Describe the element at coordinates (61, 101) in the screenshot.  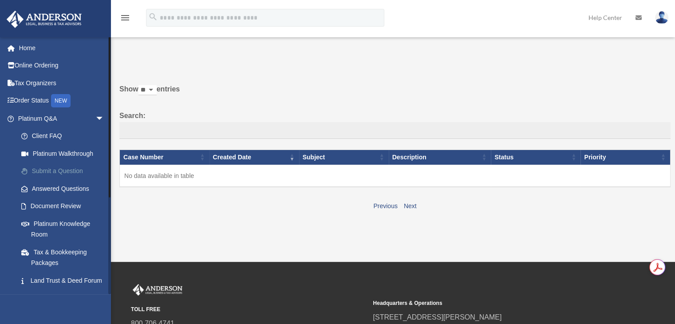
I see `div: NEW` at that location.